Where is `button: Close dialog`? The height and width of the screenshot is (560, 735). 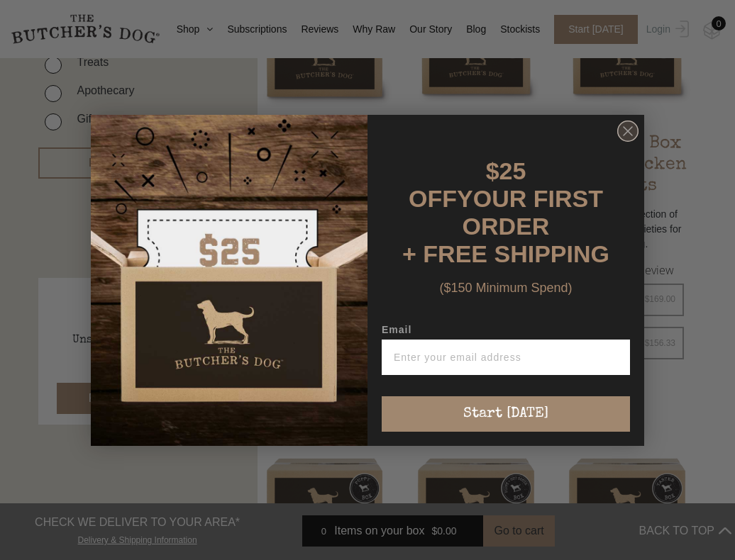 button: Close dialog is located at coordinates (628, 132).